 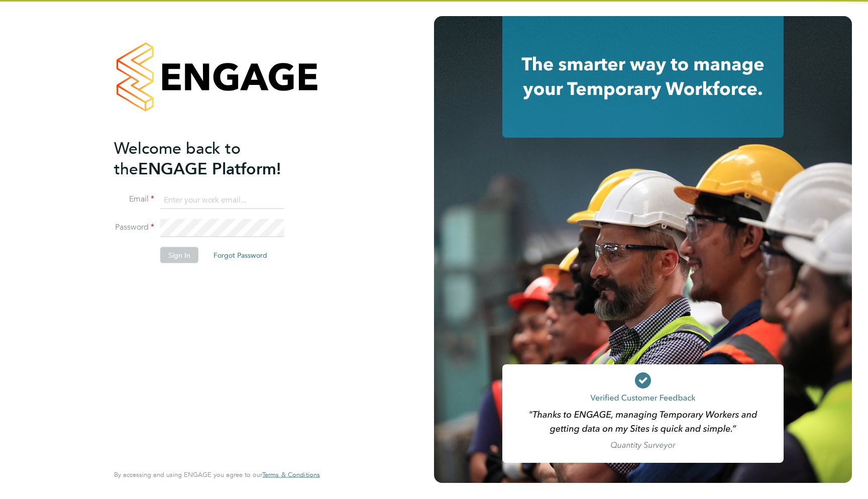 What do you see at coordinates (179, 255) in the screenshot?
I see `button: Sign In` at bounding box center [179, 255].